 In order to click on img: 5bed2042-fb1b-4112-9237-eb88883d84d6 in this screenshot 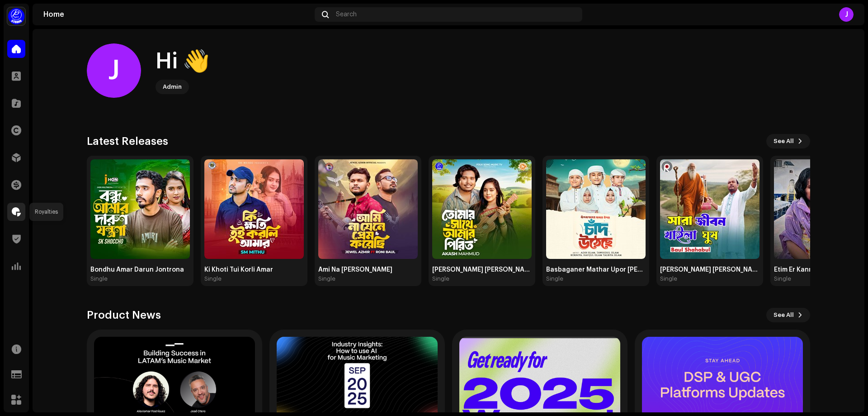, I will do `click(710, 209)`.